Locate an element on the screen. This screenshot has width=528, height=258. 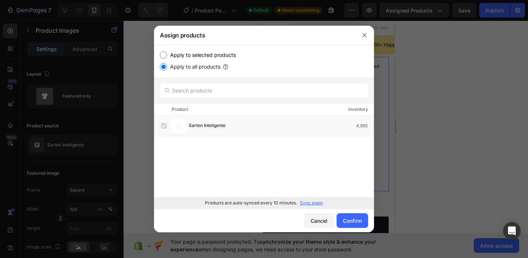
button: Confirm is located at coordinates (353, 220).